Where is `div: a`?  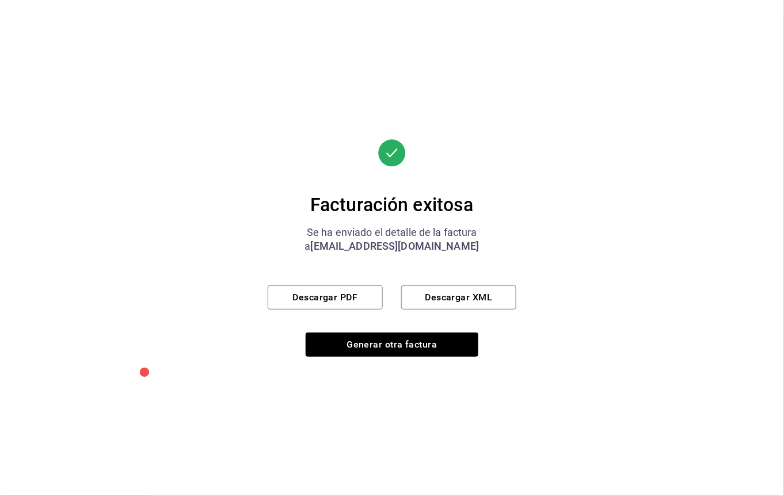 div: a is located at coordinates (392, 246).